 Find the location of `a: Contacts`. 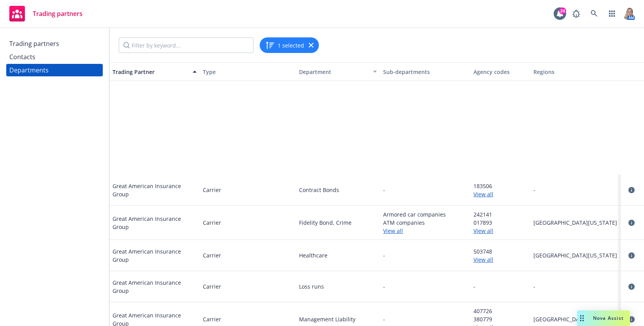

a: Contacts is located at coordinates (54, 57).